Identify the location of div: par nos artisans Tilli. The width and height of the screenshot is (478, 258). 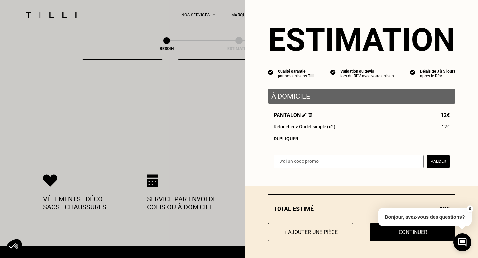
(296, 76).